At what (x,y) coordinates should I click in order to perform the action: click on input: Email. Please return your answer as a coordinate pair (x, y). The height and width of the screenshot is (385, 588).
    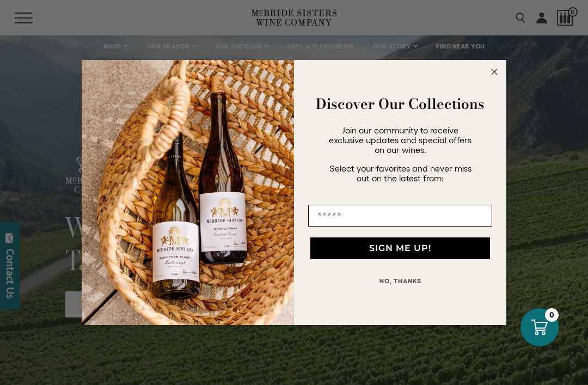
    Looking at the image, I should click on (400, 216).